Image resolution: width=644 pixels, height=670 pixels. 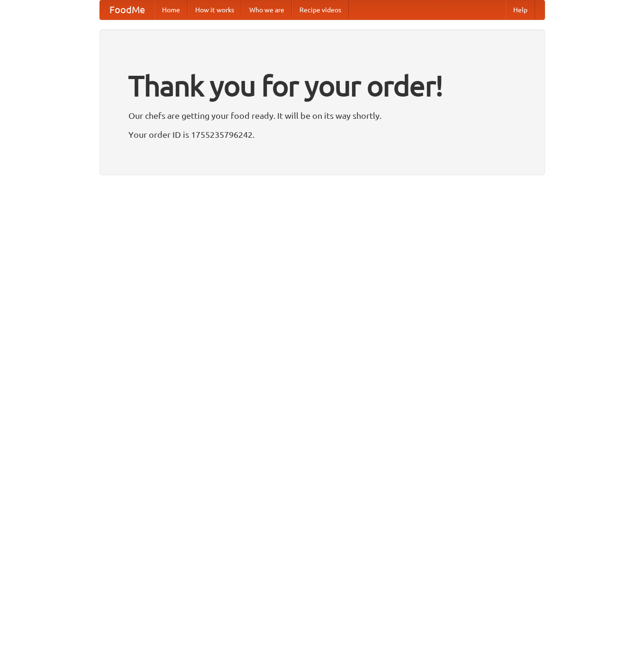 I want to click on h1: Thank you for your order!, so click(x=322, y=86).